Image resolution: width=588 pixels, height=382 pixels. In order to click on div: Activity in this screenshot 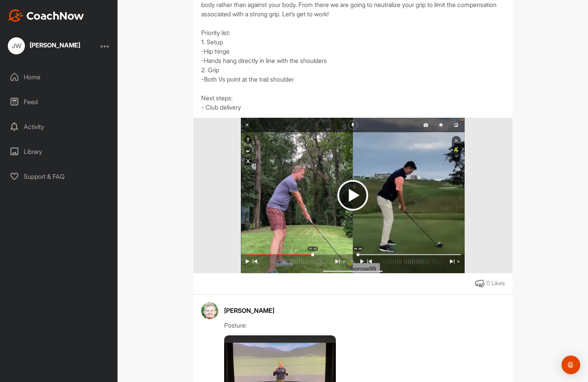, I will do `click(59, 126)`.